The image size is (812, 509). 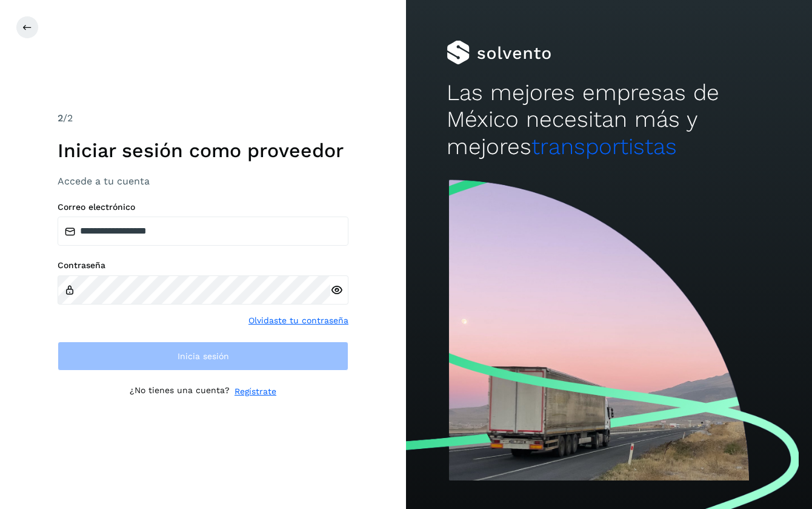 What do you see at coordinates (203, 151) in the screenshot?
I see `h1: Iniciar sesión como proveedor` at bounding box center [203, 151].